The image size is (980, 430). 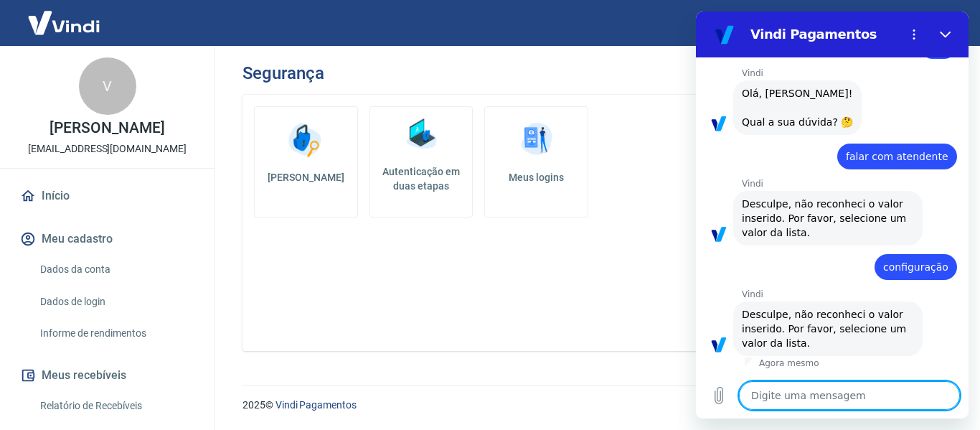 What do you see at coordinates (937, 23) in the screenshot?
I see `button: Sair` at bounding box center [937, 23].